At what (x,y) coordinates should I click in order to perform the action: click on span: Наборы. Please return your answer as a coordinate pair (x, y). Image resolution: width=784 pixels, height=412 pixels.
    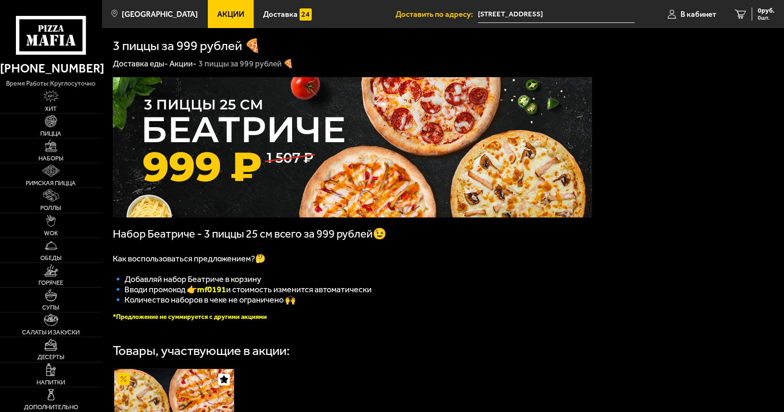
    Looking at the image, I should click on (51, 158).